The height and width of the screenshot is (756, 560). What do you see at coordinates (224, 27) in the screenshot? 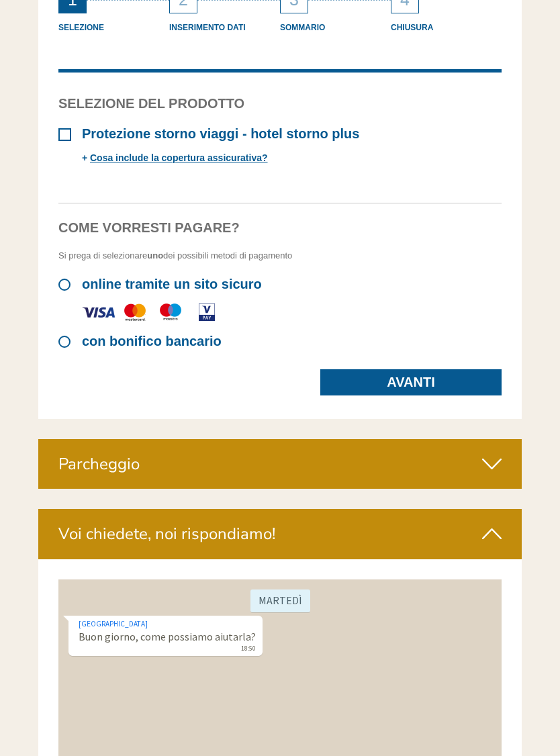
I see `div: Inserimento dati` at bounding box center [224, 27].